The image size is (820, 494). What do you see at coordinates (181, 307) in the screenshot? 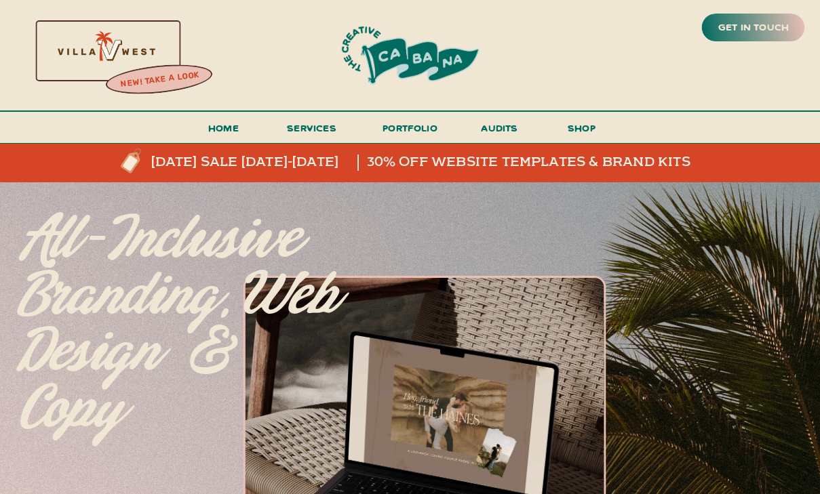
I see `p: All-inclusive branding, web design & copy` at bounding box center [181, 307].